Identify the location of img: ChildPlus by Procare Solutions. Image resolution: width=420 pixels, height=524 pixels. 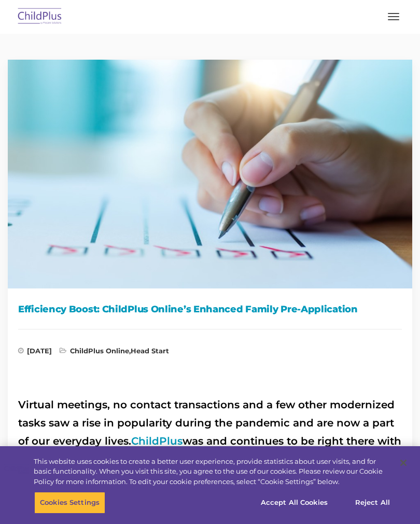
(40, 17).